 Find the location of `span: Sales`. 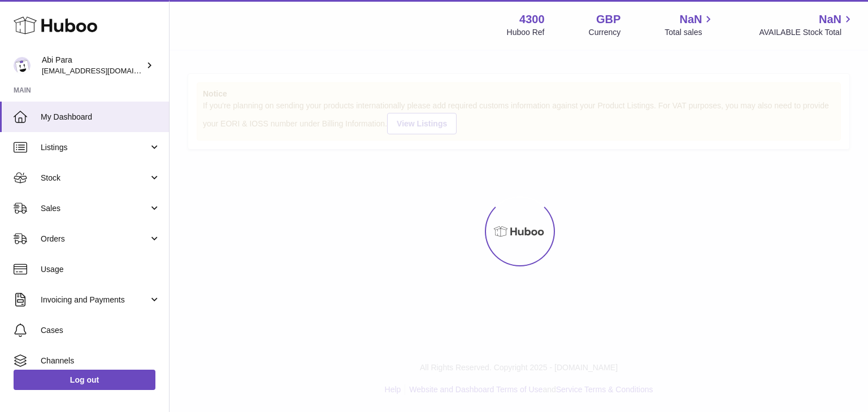

span: Sales is located at coordinates (95, 209).